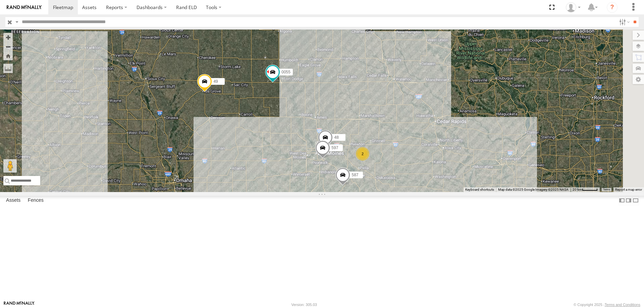  I want to click on label: Fences, so click(36, 200).